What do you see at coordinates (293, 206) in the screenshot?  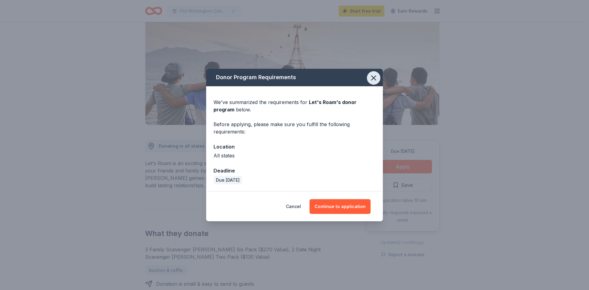 I see `button: Cancel` at bounding box center [293, 206].